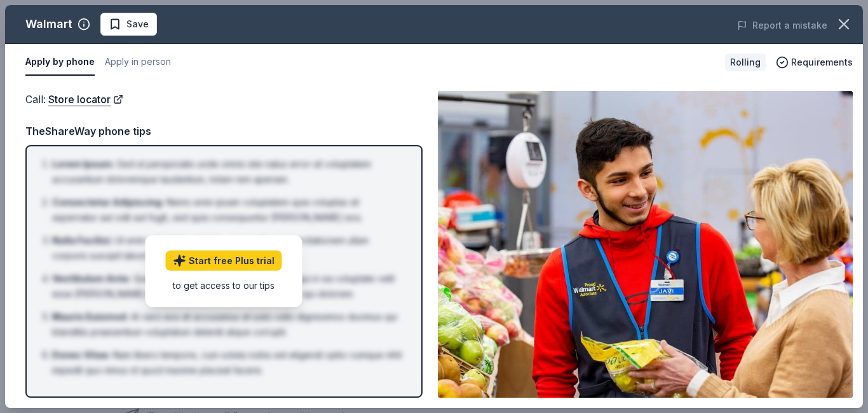 The image size is (868, 413). I want to click on span: Nulla Facilisi :, so click(82, 240).